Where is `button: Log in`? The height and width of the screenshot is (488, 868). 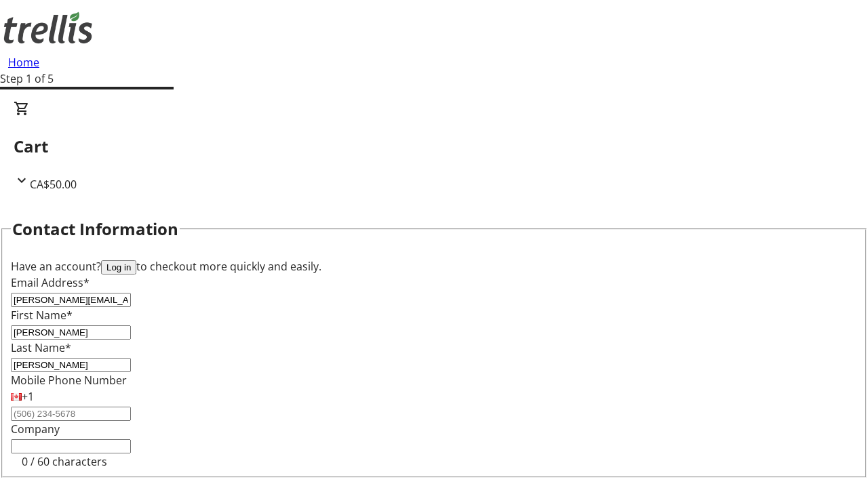 button: Log in is located at coordinates (119, 267).